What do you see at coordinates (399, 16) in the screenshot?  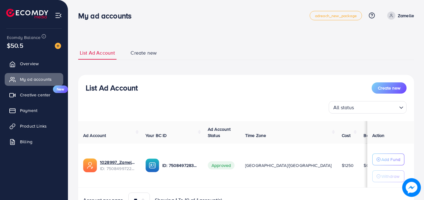 I see `a: Zamelle` at bounding box center [399, 16].